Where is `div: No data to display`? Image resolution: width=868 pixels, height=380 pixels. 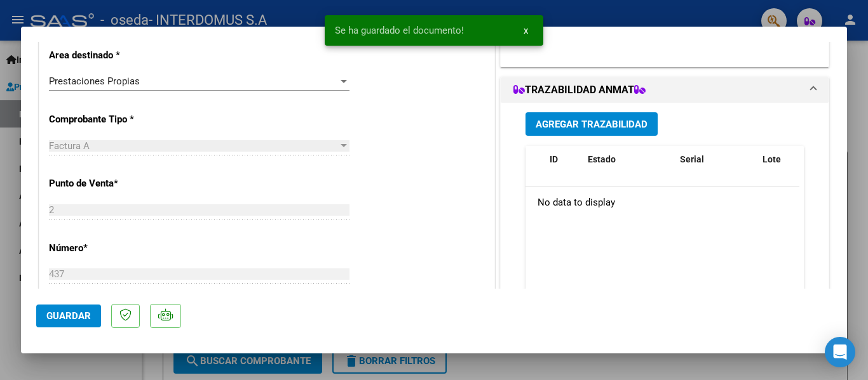 div: No data to display is located at coordinates (662, 202).